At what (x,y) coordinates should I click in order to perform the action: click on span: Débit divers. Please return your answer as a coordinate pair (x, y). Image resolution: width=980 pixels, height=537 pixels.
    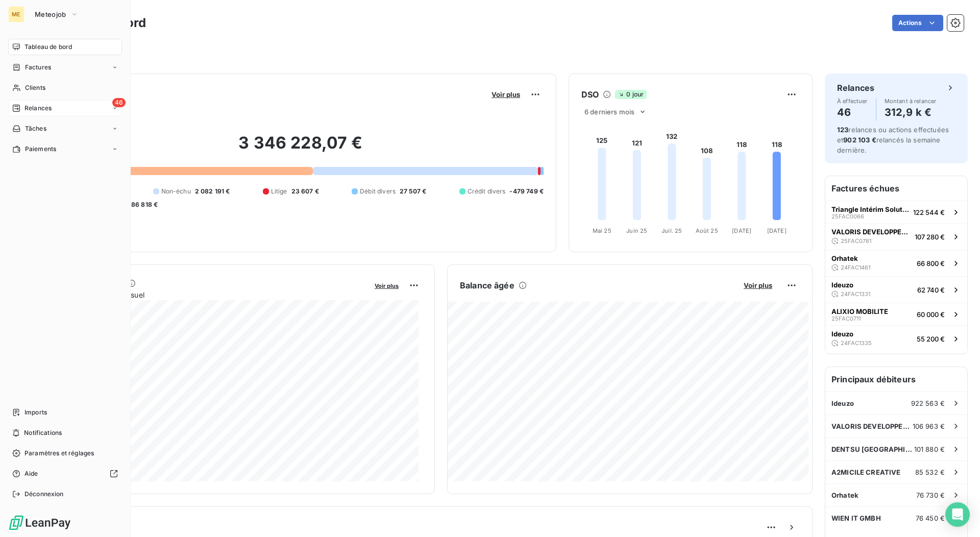
    Looking at the image, I should click on (378, 192).